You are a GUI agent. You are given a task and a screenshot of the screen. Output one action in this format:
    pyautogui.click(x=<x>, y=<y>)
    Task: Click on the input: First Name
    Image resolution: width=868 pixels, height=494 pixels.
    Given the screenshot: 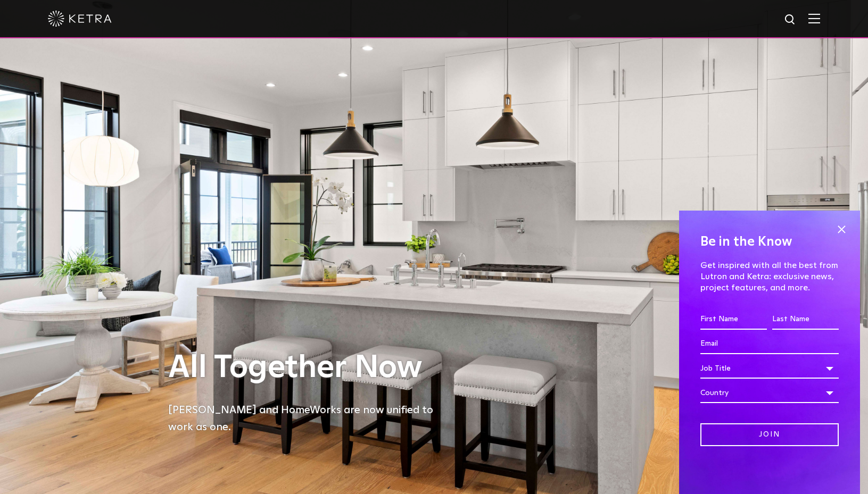 What is the action you would take?
    pyautogui.click(x=733, y=319)
    